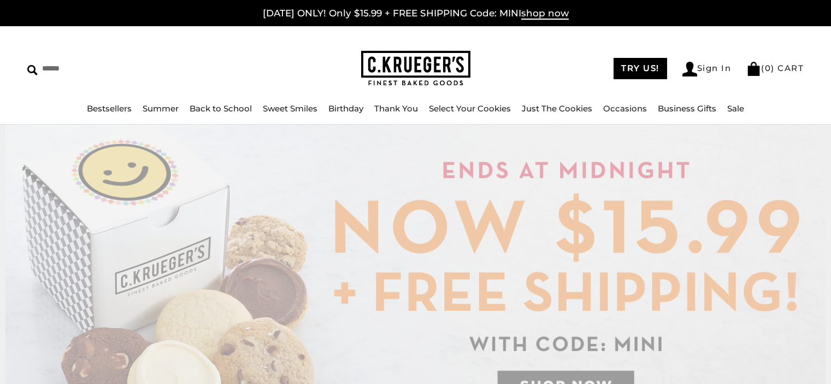 The image size is (831, 384). What do you see at coordinates (290, 108) in the screenshot?
I see `a: Sweet Smiles` at bounding box center [290, 108].